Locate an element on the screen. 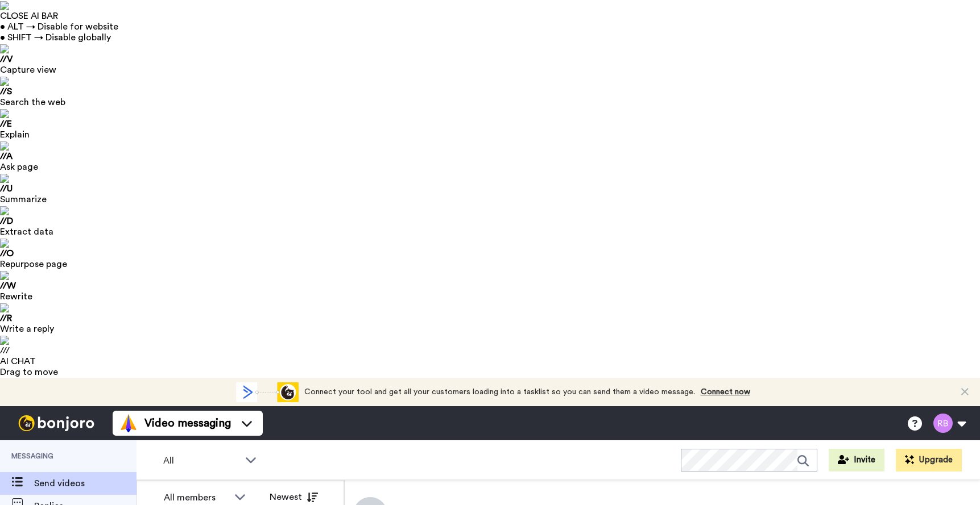 The height and width of the screenshot is (505, 980). span: All is located at coordinates (202, 461).